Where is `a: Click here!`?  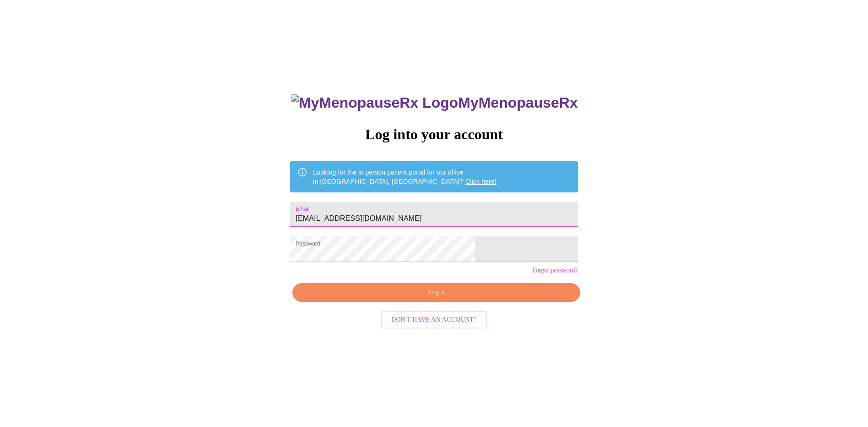
a: Click here! is located at coordinates (481, 182).